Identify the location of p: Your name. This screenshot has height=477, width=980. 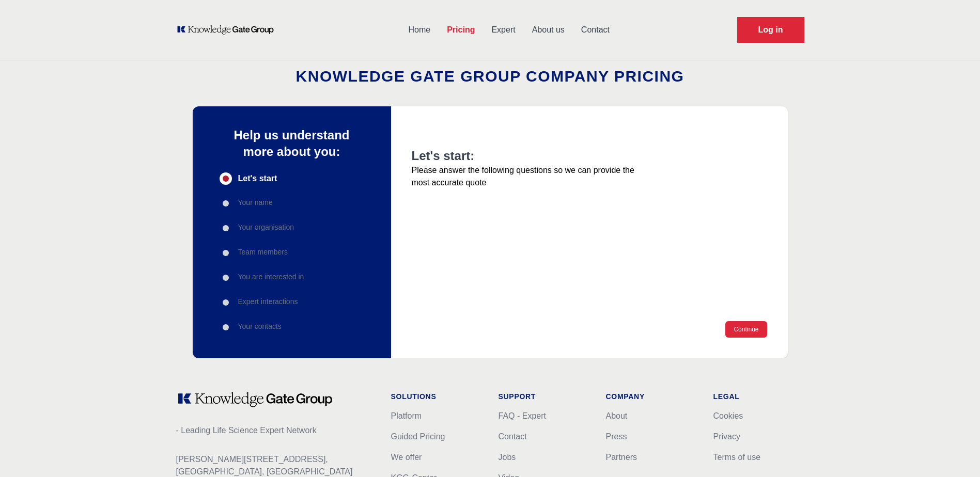
(255, 203).